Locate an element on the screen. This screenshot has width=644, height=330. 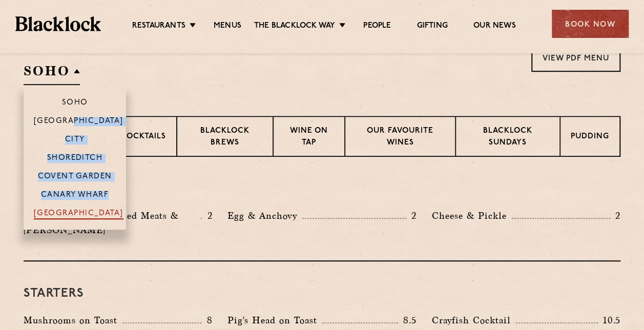
p: 8.5 is located at coordinates (407, 320).